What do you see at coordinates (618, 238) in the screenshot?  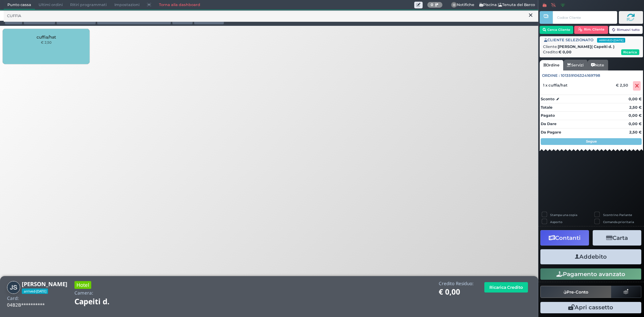 I see `button: Carta` at bounding box center [618, 238].